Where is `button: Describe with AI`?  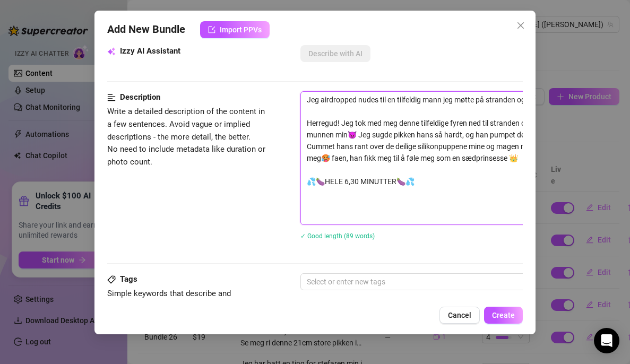
button: Describe with AI is located at coordinates (336, 53).